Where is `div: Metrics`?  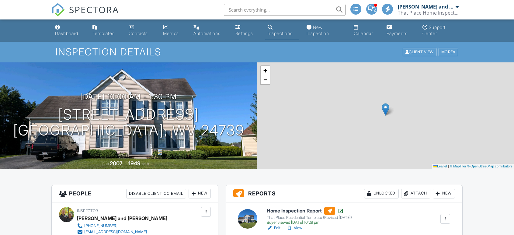 div: Metrics is located at coordinates (171, 33).